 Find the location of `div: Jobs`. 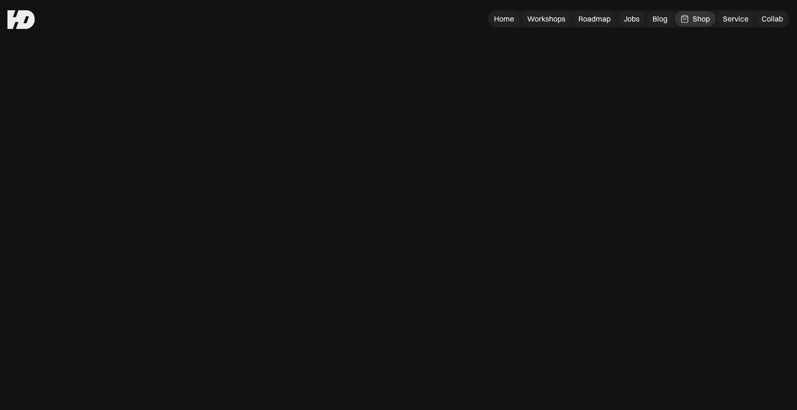

div: Jobs is located at coordinates (631, 19).